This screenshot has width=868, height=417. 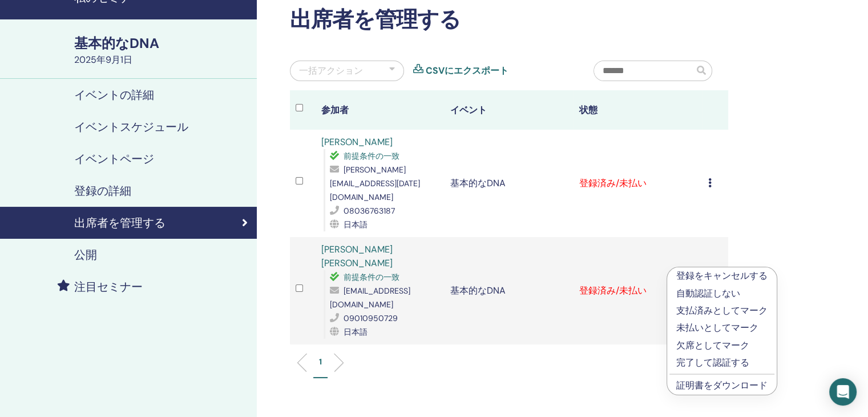 What do you see at coordinates (369, 211) in the screenshot?
I see `font: 08036763187` at bounding box center [369, 211].